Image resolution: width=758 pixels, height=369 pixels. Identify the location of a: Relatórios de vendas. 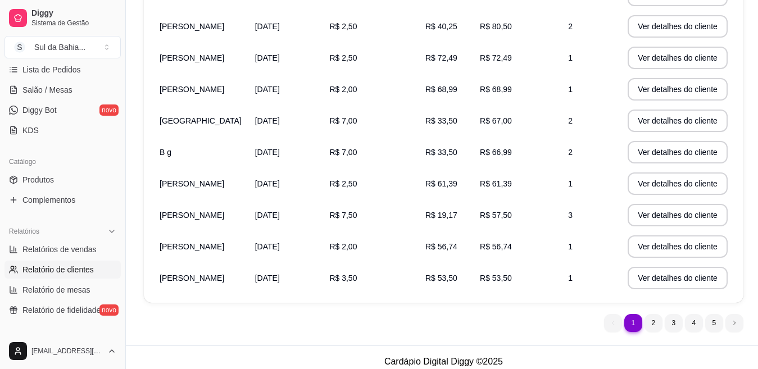
(62, 250).